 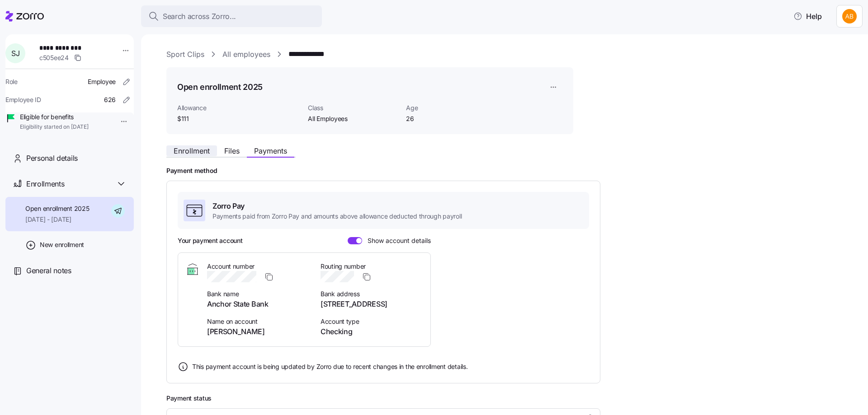 What do you see at coordinates (807, 16) in the screenshot?
I see `span: Help` at bounding box center [807, 16].